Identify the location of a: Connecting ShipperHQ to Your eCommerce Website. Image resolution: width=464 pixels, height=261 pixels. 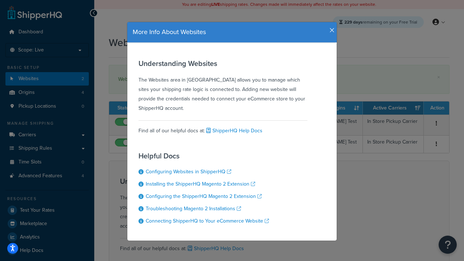
(208, 221).